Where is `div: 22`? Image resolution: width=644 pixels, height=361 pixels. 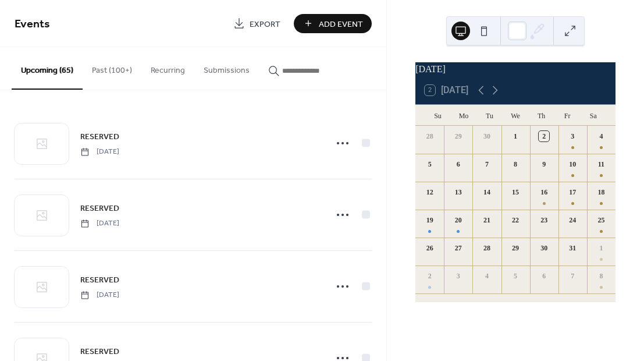
div: 22 is located at coordinates (515, 219).